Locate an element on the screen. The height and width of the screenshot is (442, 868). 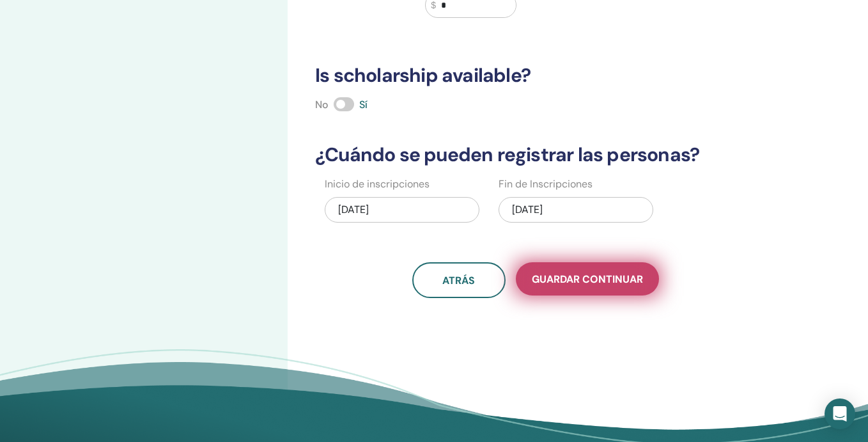
span: No is located at coordinates (321, 105).